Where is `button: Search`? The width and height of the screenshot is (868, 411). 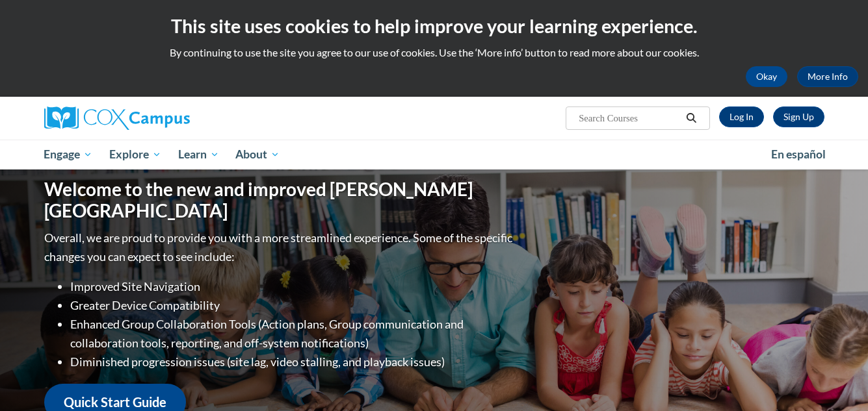
button: Search is located at coordinates (691, 118).